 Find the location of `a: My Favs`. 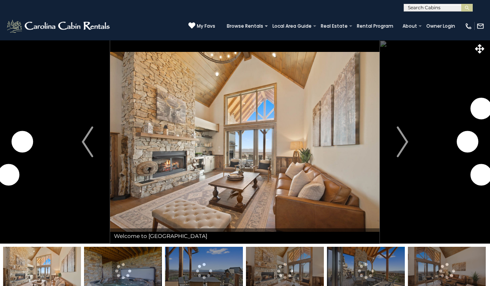

a: My Favs is located at coordinates (202, 26).